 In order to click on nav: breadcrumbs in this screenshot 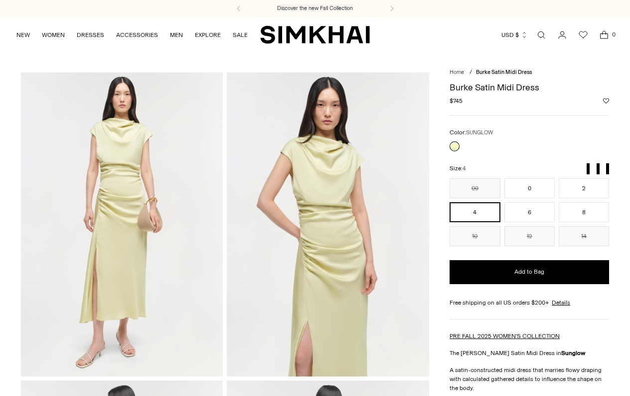, I will do `click(530, 72)`.